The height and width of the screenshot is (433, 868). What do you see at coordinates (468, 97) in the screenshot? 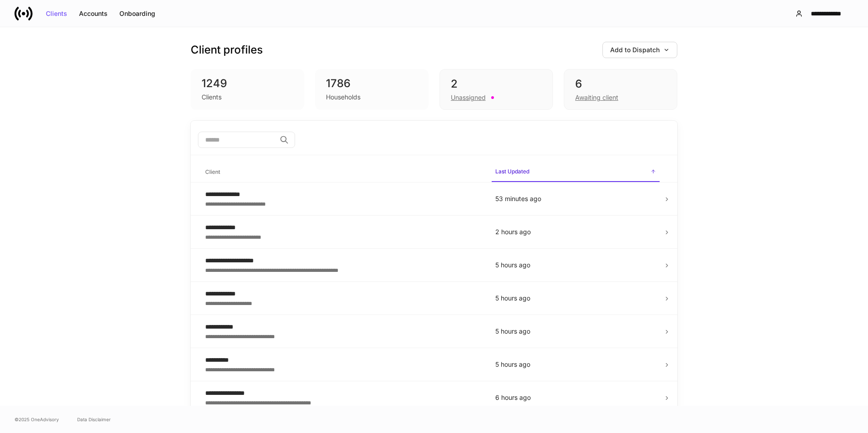
I see `div: Unassigned` at bounding box center [468, 97].